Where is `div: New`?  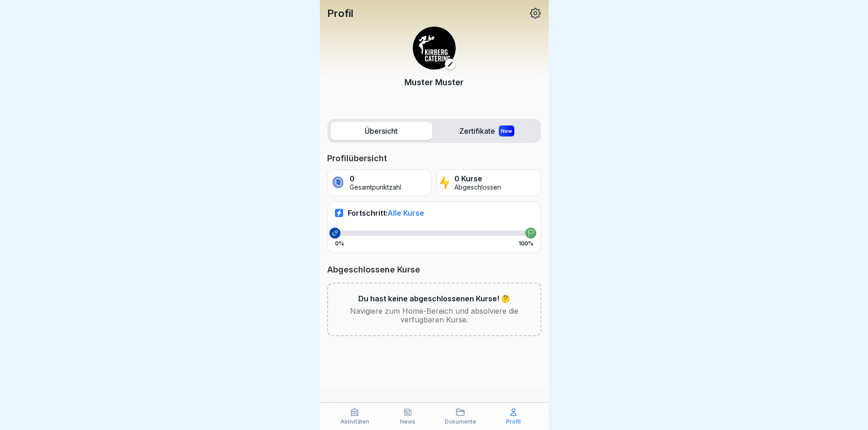 div: New is located at coordinates (506, 131).